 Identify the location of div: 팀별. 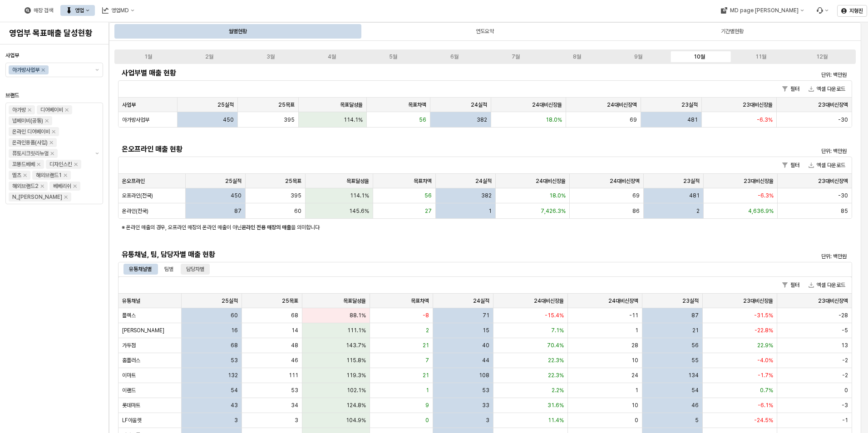
(169, 270).